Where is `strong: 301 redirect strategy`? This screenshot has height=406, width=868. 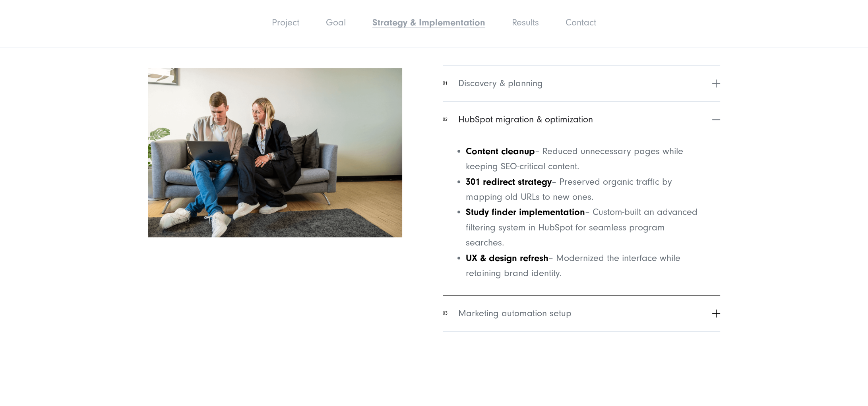
strong: 301 redirect strategy is located at coordinates (509, 182).